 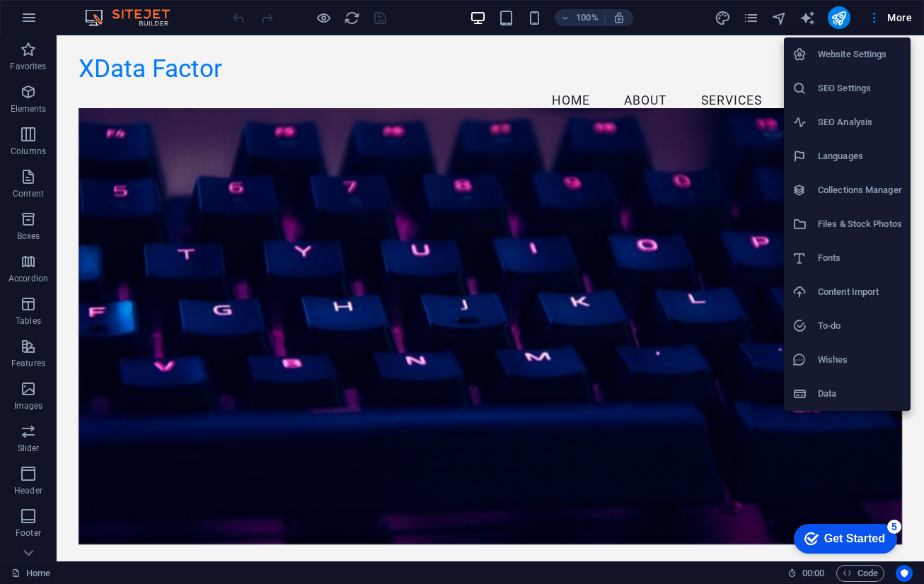 I want to click on h6: Files & Stock Photos, so click(x=859, y=224).